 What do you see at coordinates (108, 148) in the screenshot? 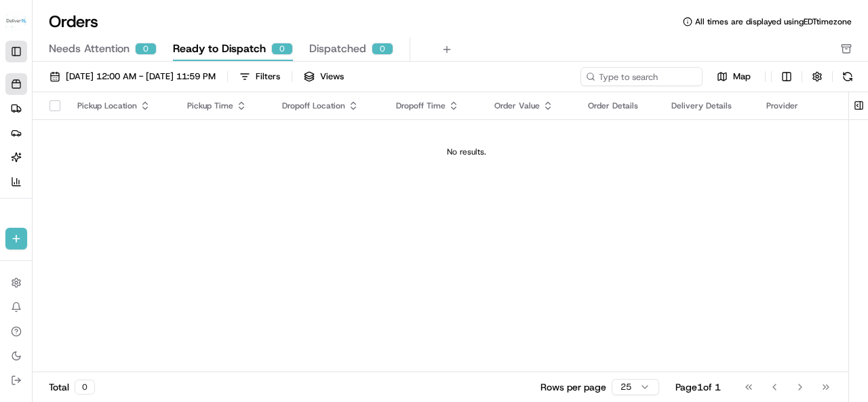
I see `div: We're available if you need us!` at bounding box center [108, 148].